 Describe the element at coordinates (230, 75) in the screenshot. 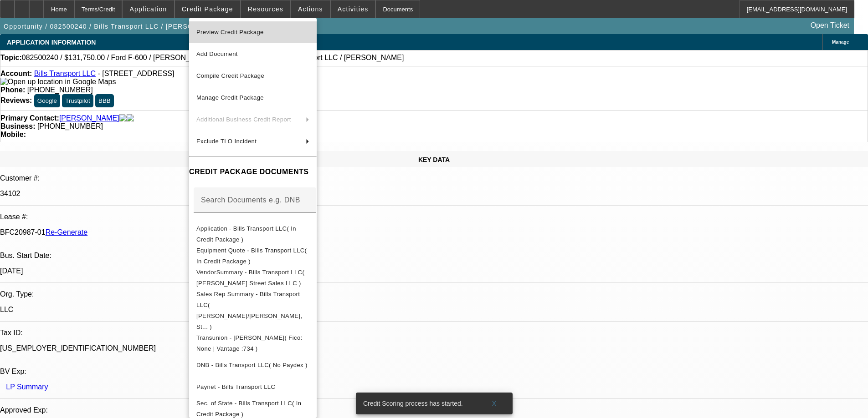

I see `span: Compile Credit Package` at that location.